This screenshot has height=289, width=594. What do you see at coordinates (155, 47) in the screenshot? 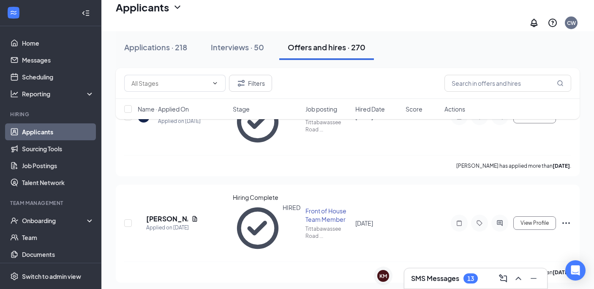
I see `div: Applications · 218` at bounding box center [155, 47].